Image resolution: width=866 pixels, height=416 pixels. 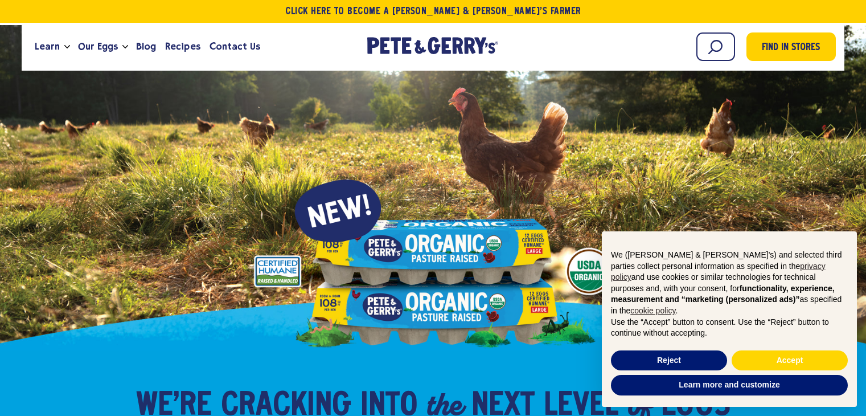 What do you see at coordinates (729, 319) in the screenshot?
I see `div: Notice` at bounding box center [729, 319].